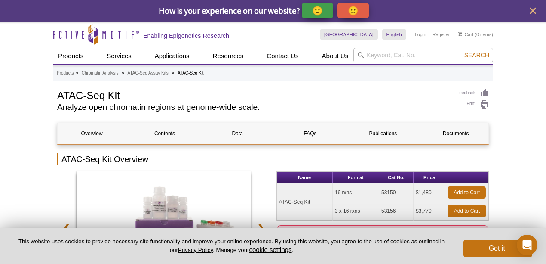 The height and width of the screenshot is (264, 546). Describe the element at coordinates (283, 56) in the screenshot. I see `a: Contact Us` at that location.